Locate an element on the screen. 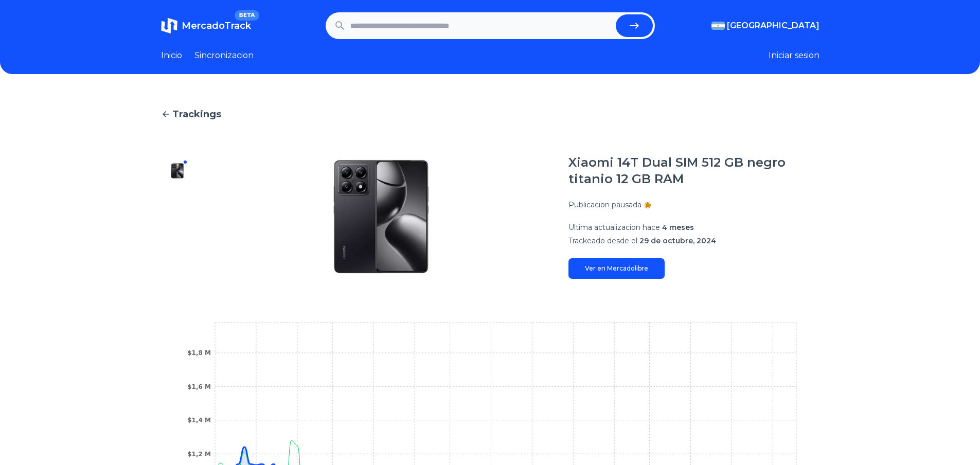  span: 4 meses is located at coordinates (678, 228).